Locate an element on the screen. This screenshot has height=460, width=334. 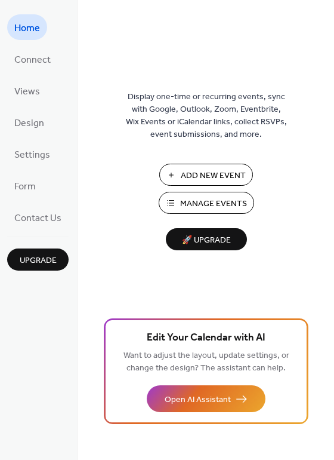
span: Form is located at coordinates (25, 186).